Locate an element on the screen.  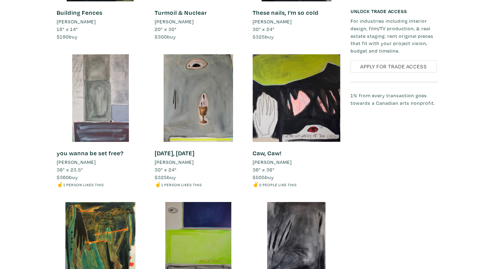
span: $360 is located at coordinates (63, 177).